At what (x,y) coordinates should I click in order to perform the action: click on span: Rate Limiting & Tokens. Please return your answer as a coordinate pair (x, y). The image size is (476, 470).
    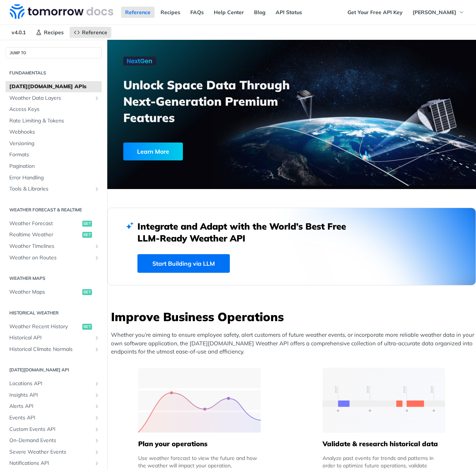
    Looking at the image, I should click on (54, 121).